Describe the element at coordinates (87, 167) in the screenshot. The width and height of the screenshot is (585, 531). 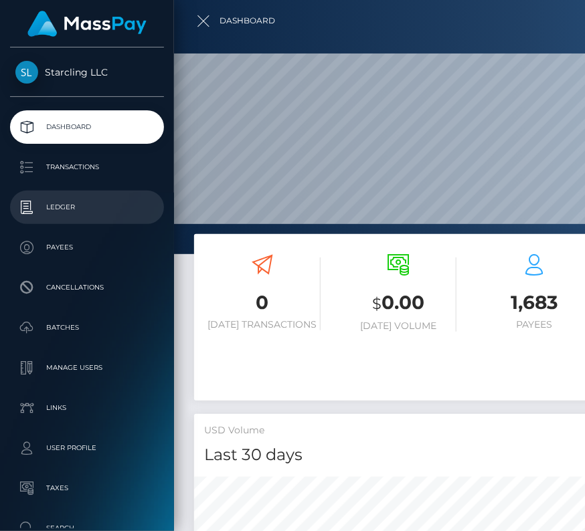
I see `a: Transactions` at that location.